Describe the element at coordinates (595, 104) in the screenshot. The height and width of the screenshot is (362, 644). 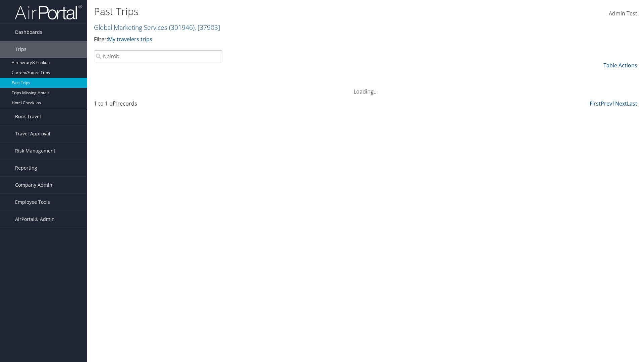
I see `a: First` at that location.